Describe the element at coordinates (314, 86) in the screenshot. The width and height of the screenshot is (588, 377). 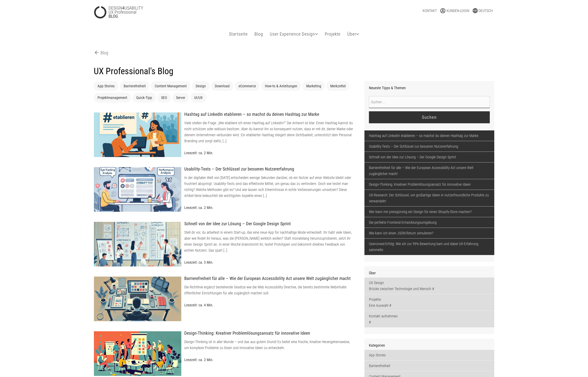
I see `a: Marketing` at that location.